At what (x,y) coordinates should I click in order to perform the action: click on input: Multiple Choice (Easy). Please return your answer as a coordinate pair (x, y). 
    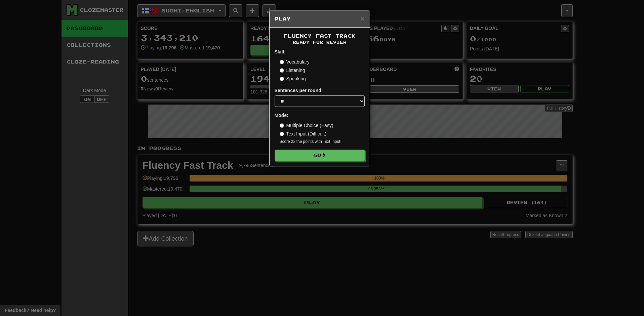
    Looking at the image, I should click on (282, 125).